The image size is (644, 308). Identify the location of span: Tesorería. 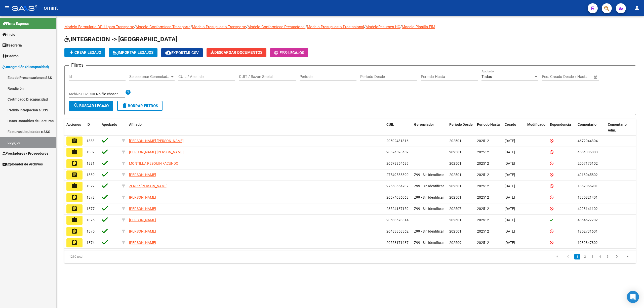
(12, 45).